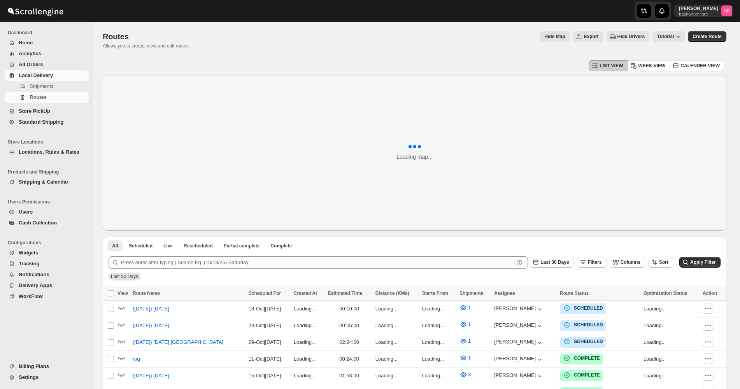 The height and width of the screenshot is (389, 740). Describe the element at coordinates (115, 246) in the screenshot. I see `button: All routes` at that location.